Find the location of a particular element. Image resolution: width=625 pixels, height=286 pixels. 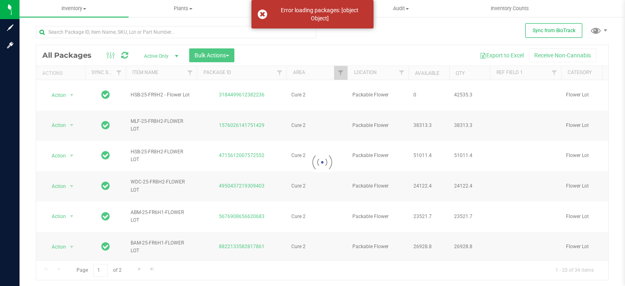

inline-svg: Log in is located at coordinates (10, 45).